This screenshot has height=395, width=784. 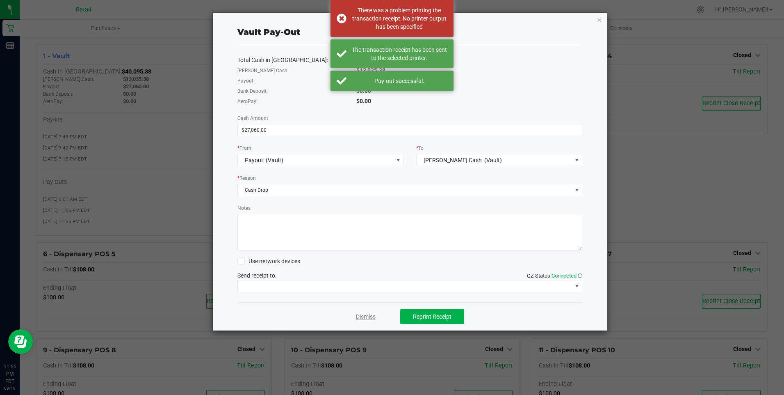 I want to click on span: Reprint Receipt, so click(x=432, y=316).